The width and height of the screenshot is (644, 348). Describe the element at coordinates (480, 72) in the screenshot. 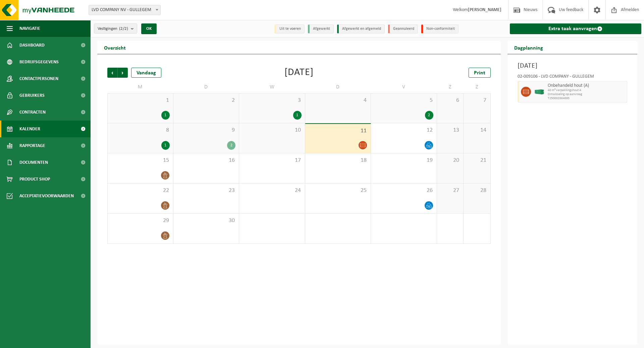

I see `a: Print` at that location.